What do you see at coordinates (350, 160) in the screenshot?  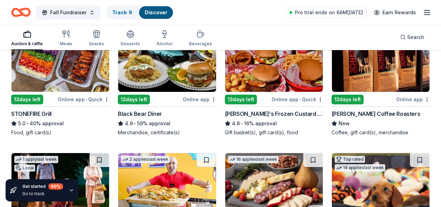 I see `div: Top rated` at bounding box center [350, 160].